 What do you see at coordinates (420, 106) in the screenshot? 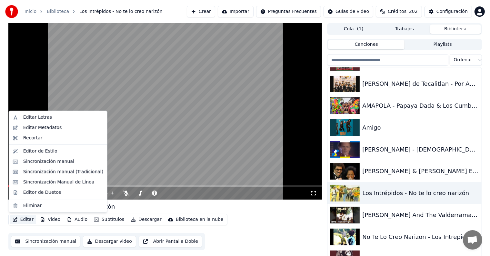
I see `div: AMAPOLA - Papaya Dada & Los Cumbia Stars` at bounding box center [420, 106].